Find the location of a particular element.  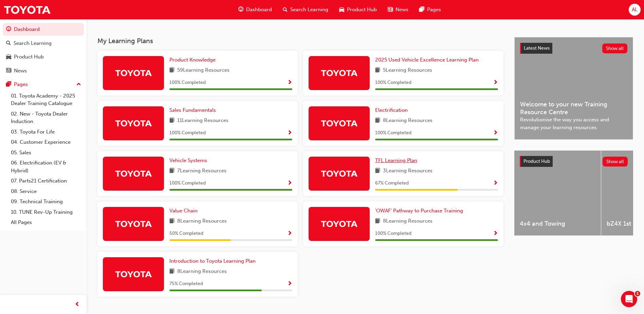

div: Product Hub is located at coordinates (29, 57).